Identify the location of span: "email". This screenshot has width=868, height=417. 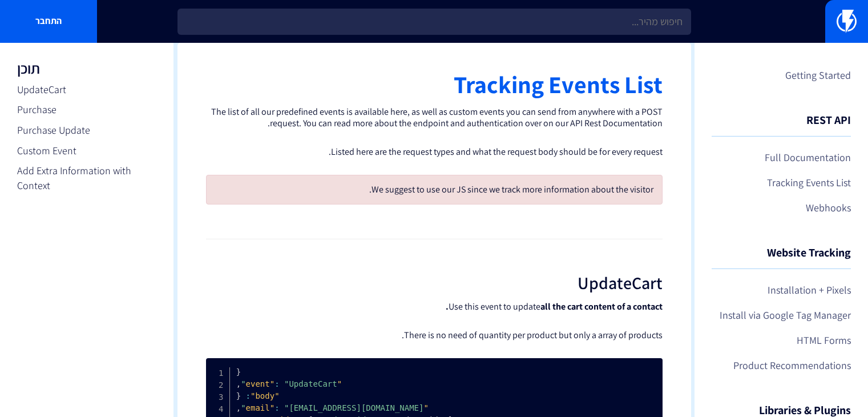
(337, 408).